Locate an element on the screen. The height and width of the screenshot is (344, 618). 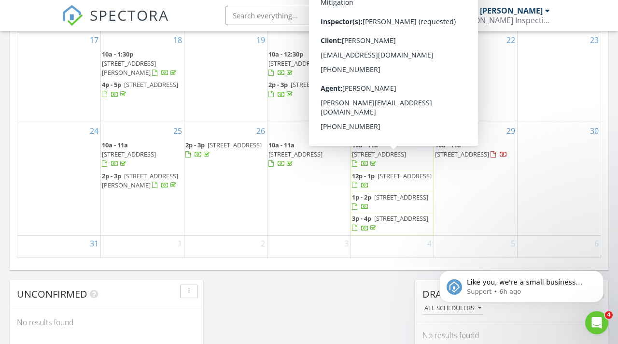
p: Like you, we're a small business that relies on reviews to grow. If you have a few minutes, we'd ... is located at coordinates (104, 32).